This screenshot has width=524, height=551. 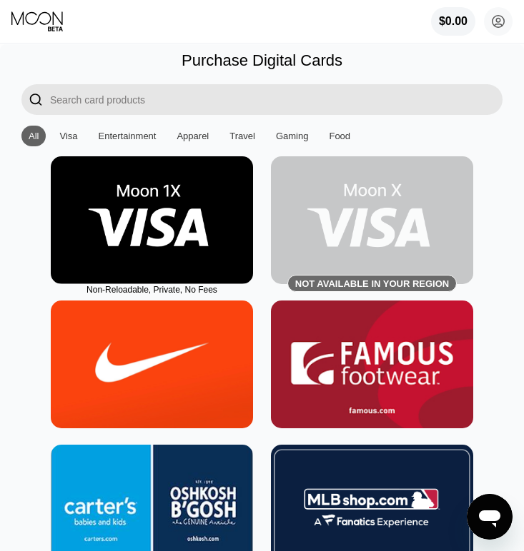 What do you see at coordinates (261, 61) in the screenshot?
I see `div: Purchase Digital Cards` at bounding box center [261, 61].